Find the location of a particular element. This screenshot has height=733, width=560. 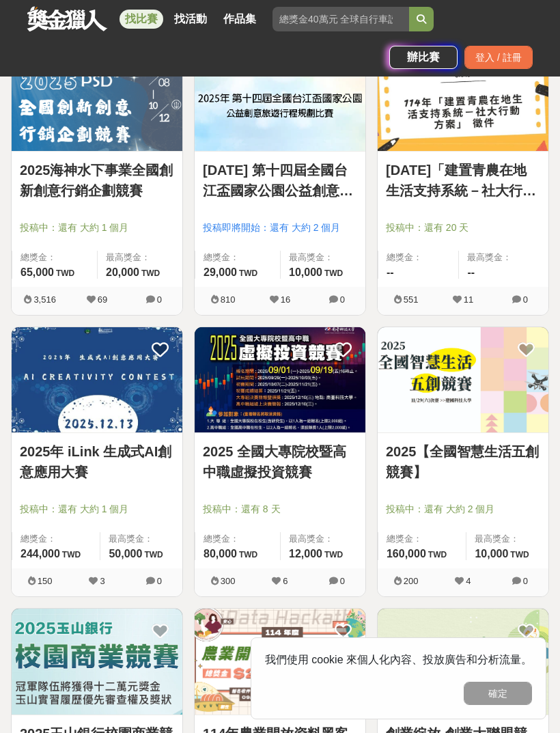

span: 投稿中：還有 20 天 is located at coordinates (464, 228).